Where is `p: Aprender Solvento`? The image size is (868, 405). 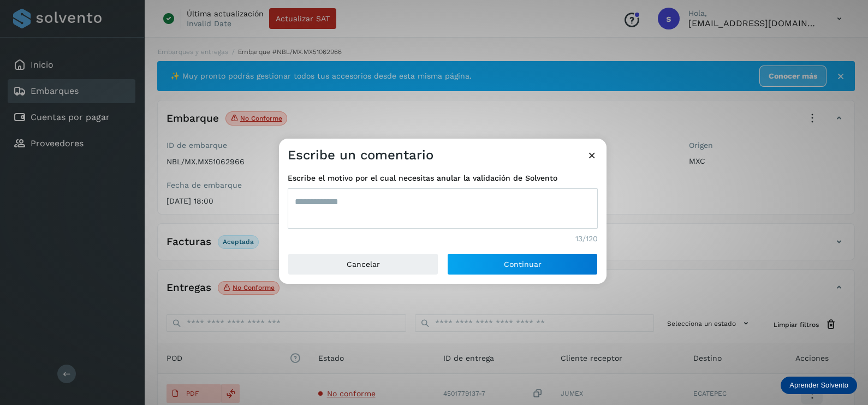 p: Aprender Solvento is located at coordinates (819, 386).